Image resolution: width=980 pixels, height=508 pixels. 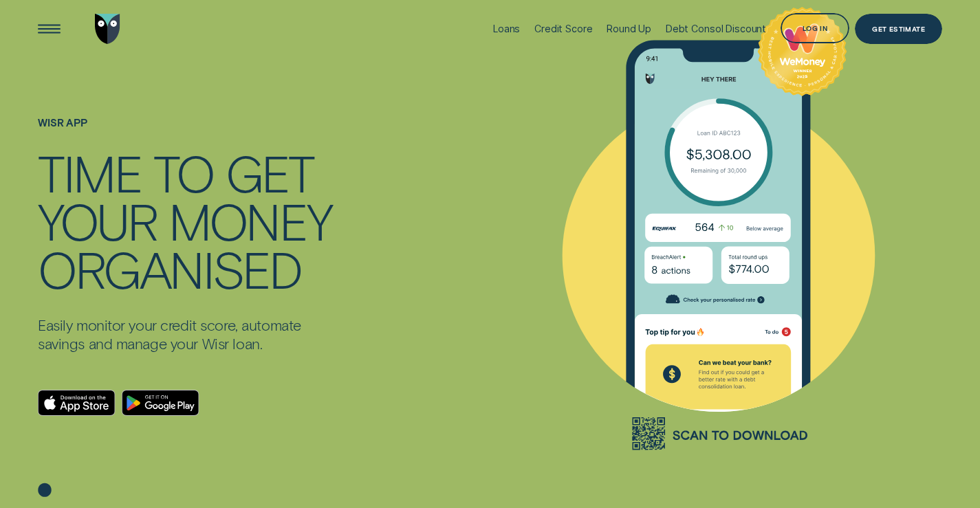 I want to click on div: Loans, so click(x=506, y=28).